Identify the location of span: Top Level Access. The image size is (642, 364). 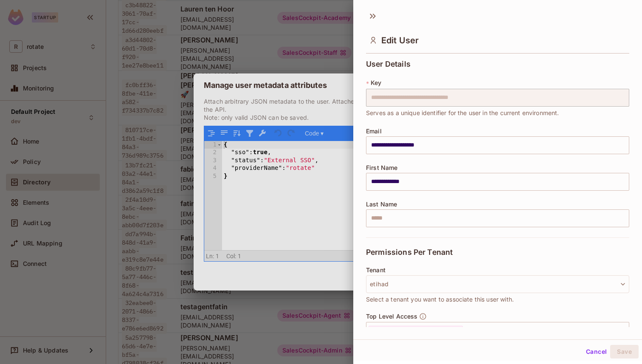
(392, 316).